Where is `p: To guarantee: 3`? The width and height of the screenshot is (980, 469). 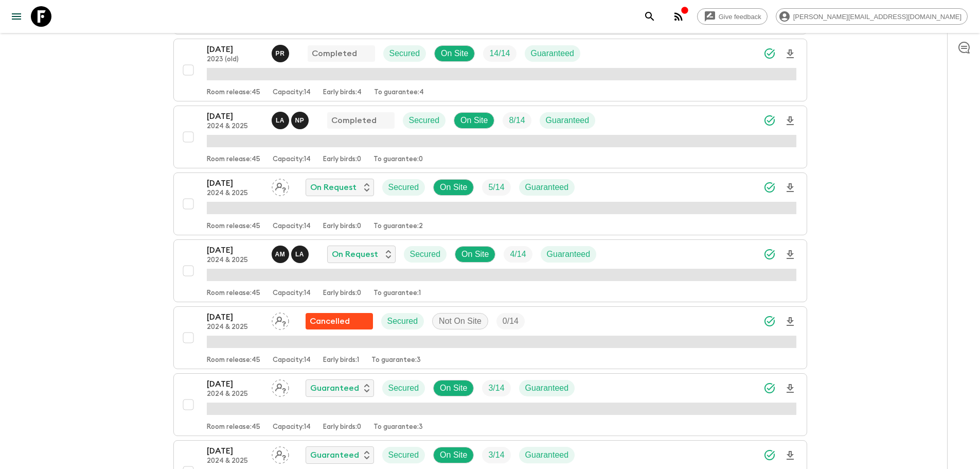
p: To guarantee: 3 is located at coordinates (398, 427).